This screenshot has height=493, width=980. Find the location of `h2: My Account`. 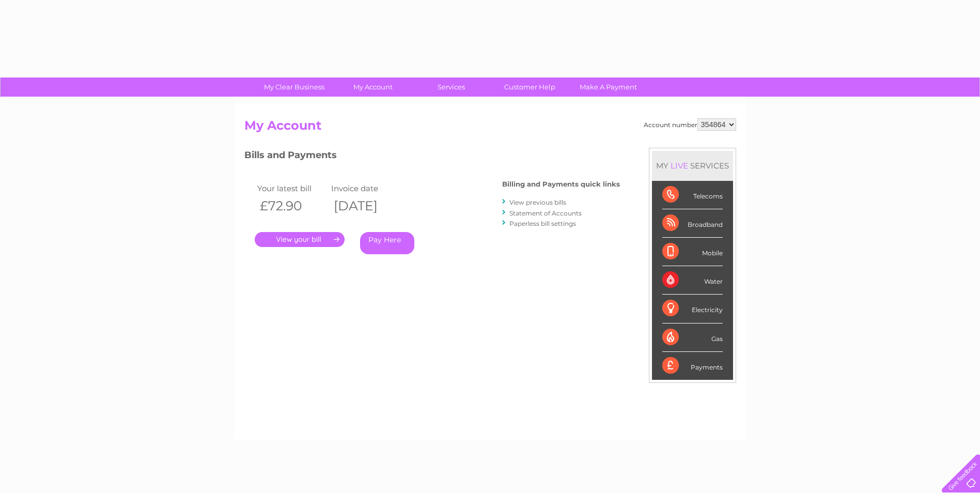

h2: My Account is located at coordinates (491, 128).